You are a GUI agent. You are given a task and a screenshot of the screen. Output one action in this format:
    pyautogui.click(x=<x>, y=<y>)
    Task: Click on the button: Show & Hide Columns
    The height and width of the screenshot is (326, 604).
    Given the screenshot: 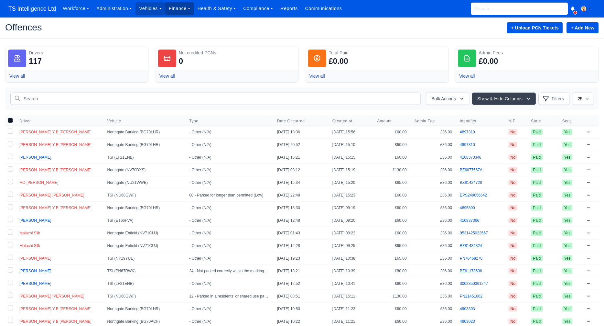 What is the action you would take?
    pyautogui.click(x=504, y=99)
    